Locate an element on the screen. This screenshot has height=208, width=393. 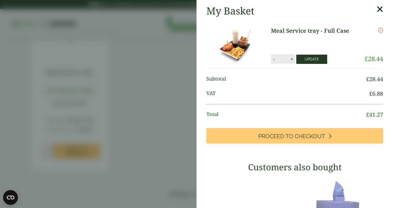
span: Total is located at coordinates (286, 115).